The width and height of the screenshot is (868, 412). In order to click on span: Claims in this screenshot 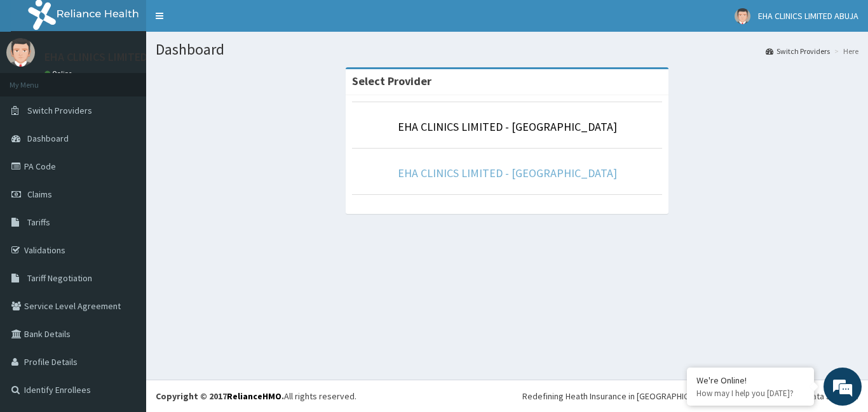, I will do `click(40, 195)`.